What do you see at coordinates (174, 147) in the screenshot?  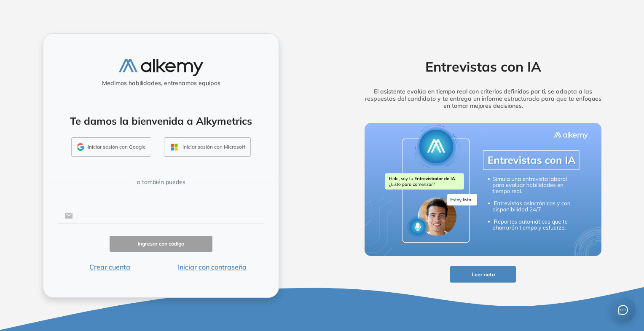 I see `img: OUTLOOK_ICON` at bounding box center [174, 147].